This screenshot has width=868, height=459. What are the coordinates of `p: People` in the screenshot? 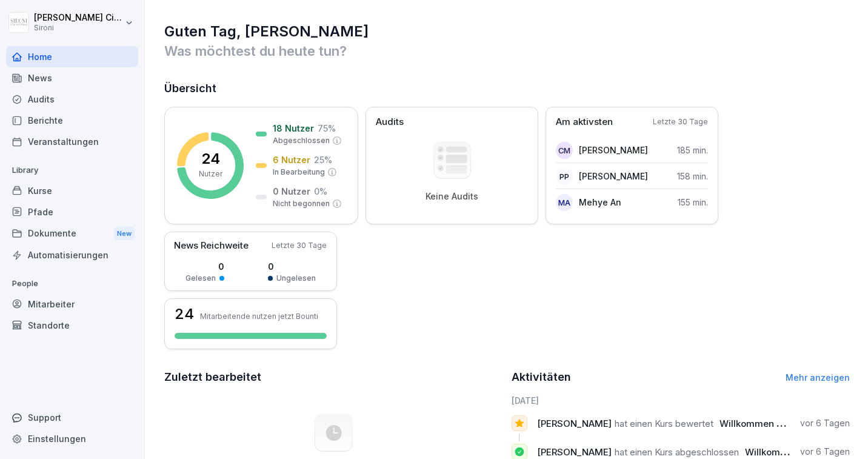 It's located at (72, 284).